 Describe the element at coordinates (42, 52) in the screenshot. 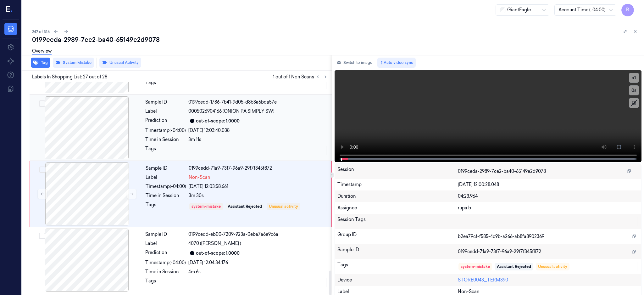

I see `a: Overview` at that location.